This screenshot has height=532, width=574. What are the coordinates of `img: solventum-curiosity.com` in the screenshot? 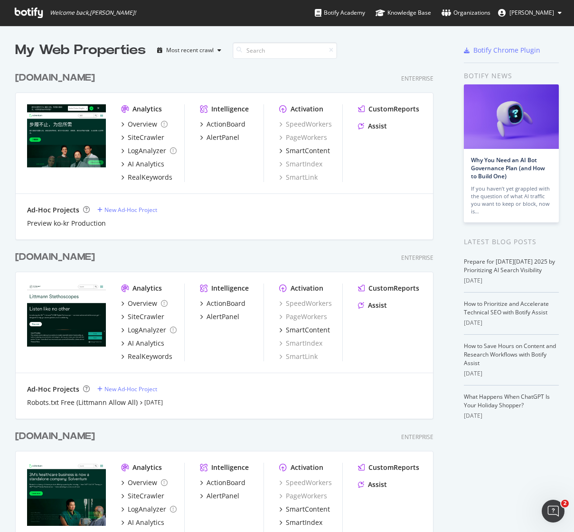 It's located at (66, 136).